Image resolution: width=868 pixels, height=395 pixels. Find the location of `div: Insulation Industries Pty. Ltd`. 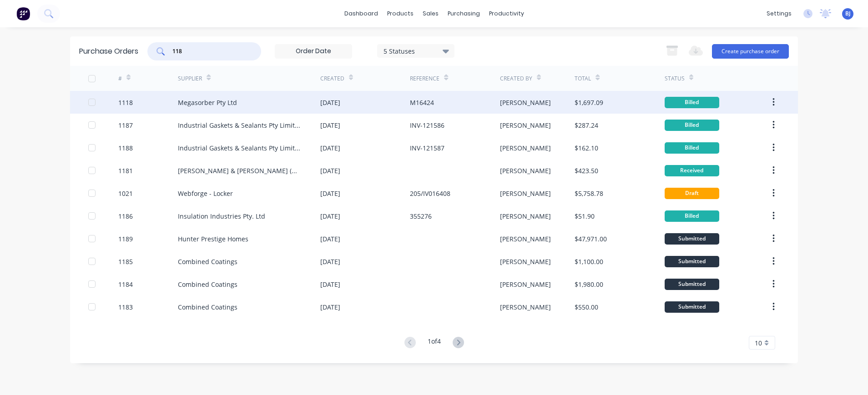

div: Insulation Industries Pty. Ltd is located at coordinates (222, 216).